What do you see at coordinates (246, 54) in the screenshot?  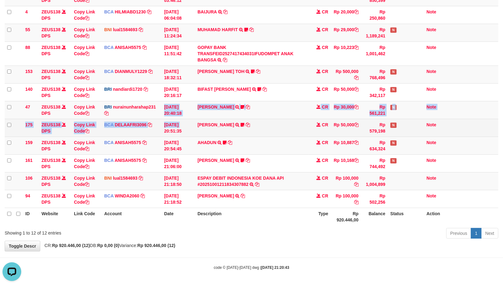 I see `a: GOPAY BANK TRANSFEID2527417434031IFUDOMPET ANAK BANGSA` at bounding box center [246, 54].